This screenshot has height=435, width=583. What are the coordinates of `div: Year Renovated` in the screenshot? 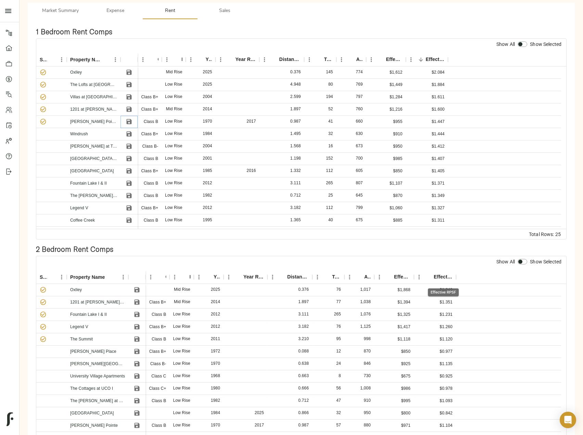 It's located at (238, 59).